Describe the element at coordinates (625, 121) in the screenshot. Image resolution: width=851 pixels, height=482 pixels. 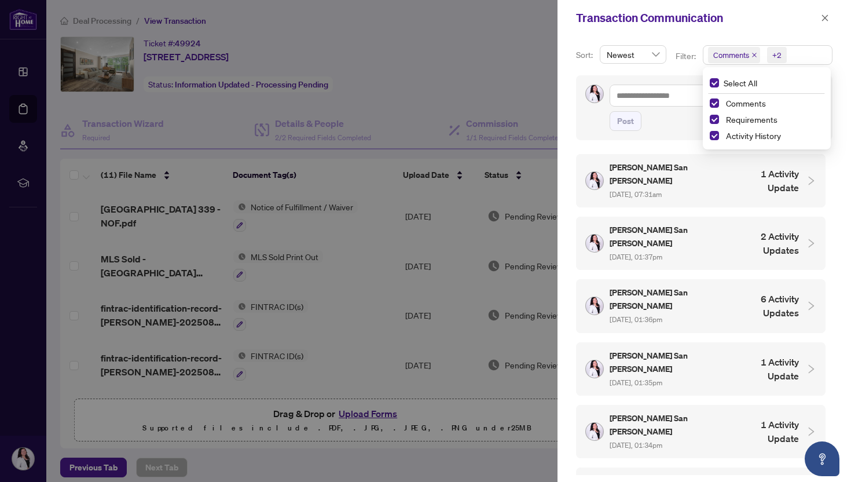
I see `button: Post` at that location.